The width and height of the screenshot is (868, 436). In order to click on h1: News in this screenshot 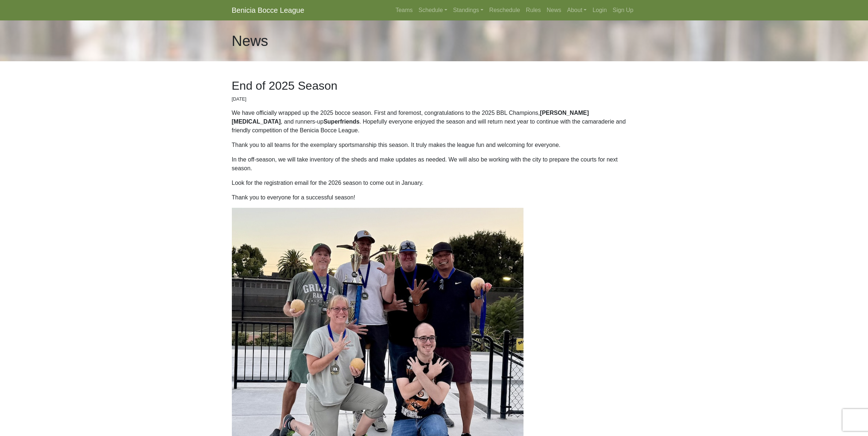, I will do `click(250, 41)`.